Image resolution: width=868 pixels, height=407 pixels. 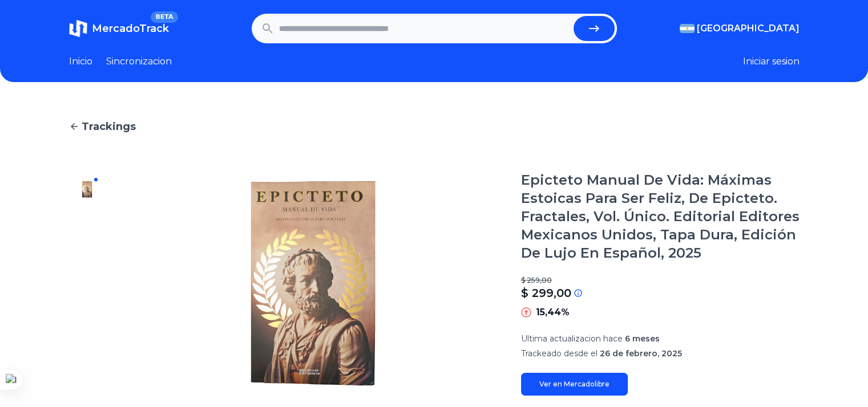 What do you see at coordinates (771, 62) in the screenshot?
I see `button: Iniciar sesion` at bounding box center [771, 62].